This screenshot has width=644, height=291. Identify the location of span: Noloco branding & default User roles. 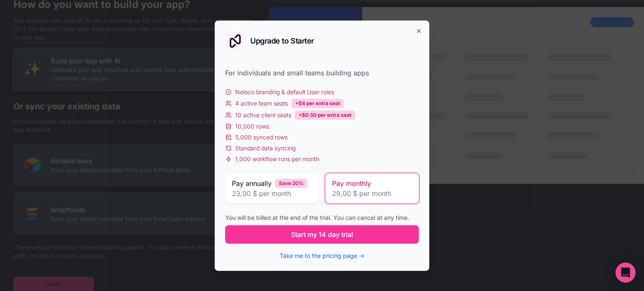
(285, 92).